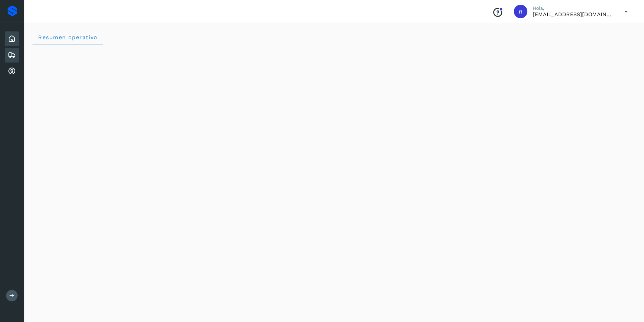  What do you see at coordinates (68, 37) in the screenshot?
I see `span: Resumen operativo` at bounding box center [68, 37].